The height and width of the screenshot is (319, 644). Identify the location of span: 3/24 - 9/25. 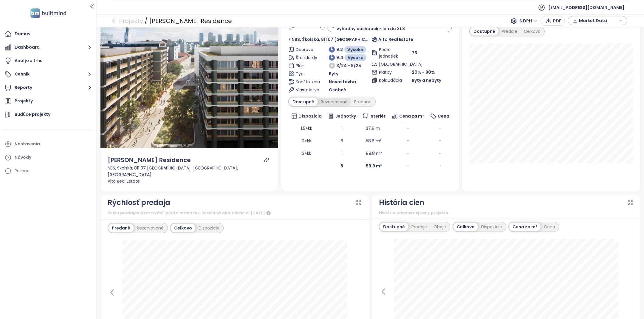
(349, 66).